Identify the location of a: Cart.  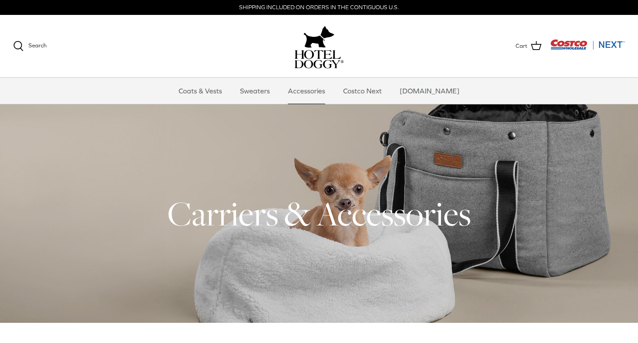
(528, 46).